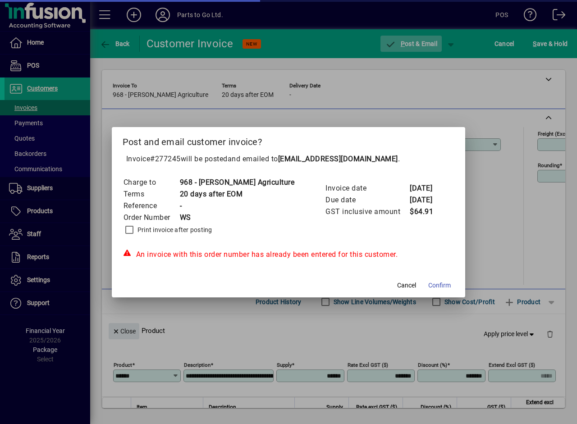  Describe the element at coordinates (237, 218) in the screenshot. I see `td: WS` at that location.